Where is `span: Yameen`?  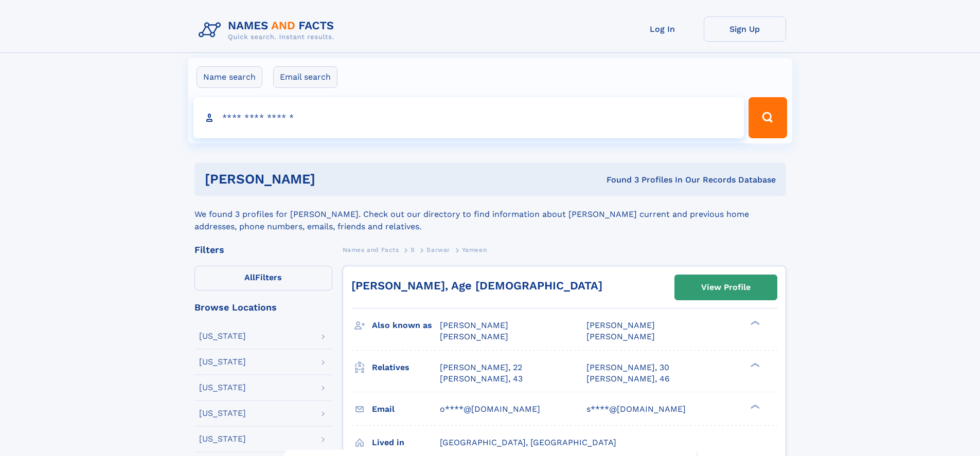 span: Yameen is located at coordinates (474, 250).